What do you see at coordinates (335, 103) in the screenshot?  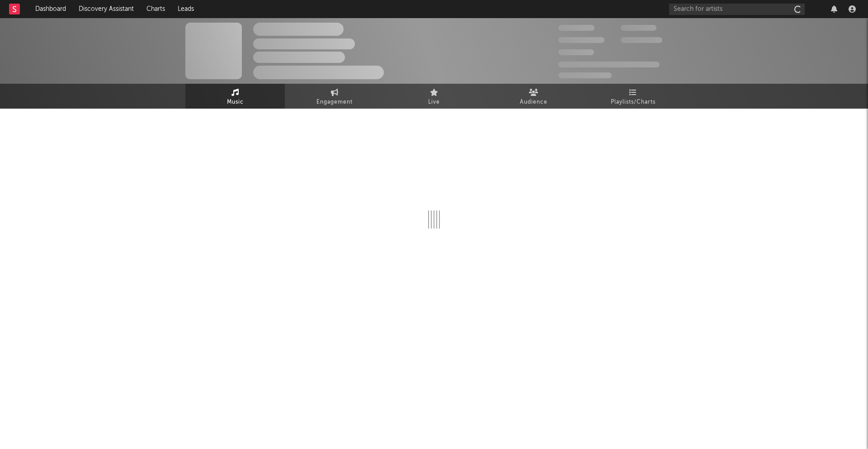 I see `span: Engagement` at bounding box center [335, 103].